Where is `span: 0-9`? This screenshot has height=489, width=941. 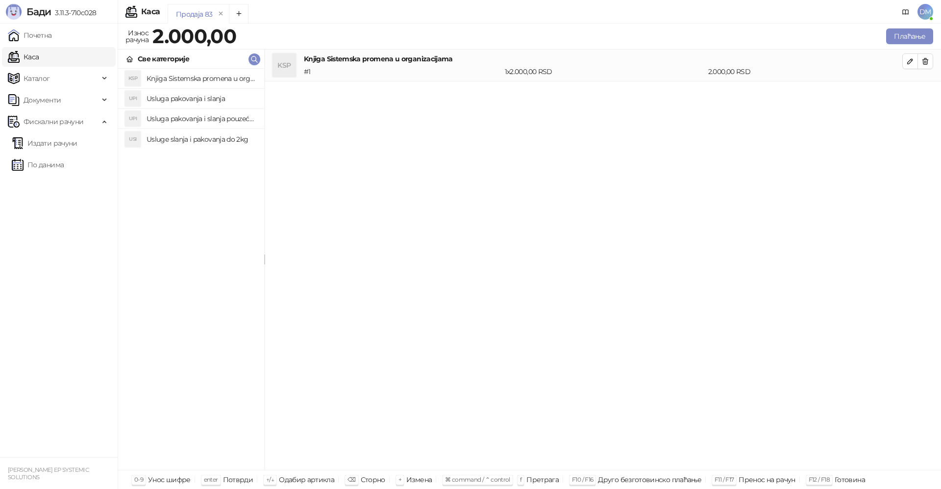 span: 0-9 is located at coordinates (139, 479).